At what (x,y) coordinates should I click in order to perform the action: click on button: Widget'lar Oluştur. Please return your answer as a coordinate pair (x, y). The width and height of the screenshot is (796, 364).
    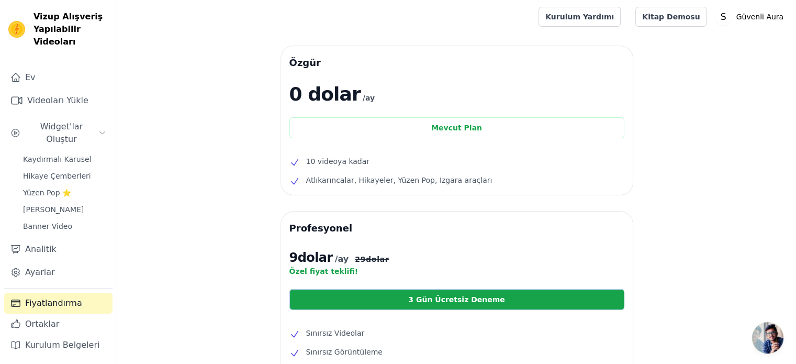
    Looking at the image, I should click on (58, 133).